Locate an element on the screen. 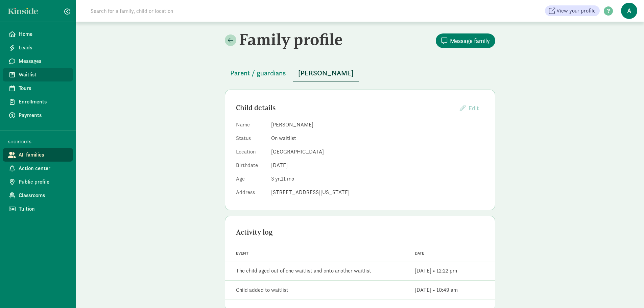 The height and width of the screenshot is (308, 644). dt: Address is located at coordinates (251, 194).